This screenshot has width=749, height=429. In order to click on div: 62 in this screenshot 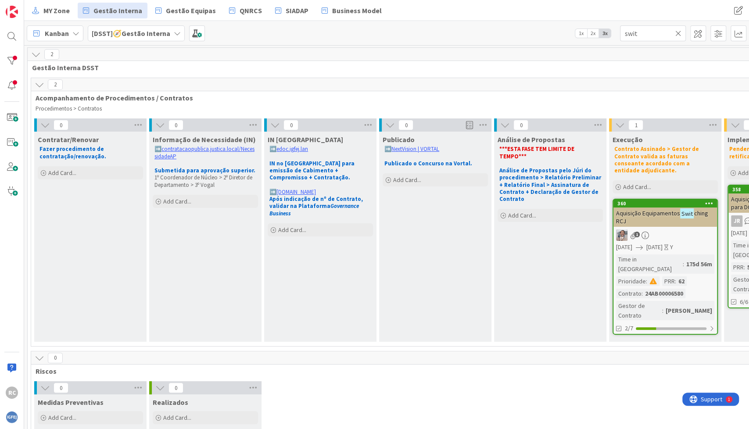, I will do `click(682, 281)`.